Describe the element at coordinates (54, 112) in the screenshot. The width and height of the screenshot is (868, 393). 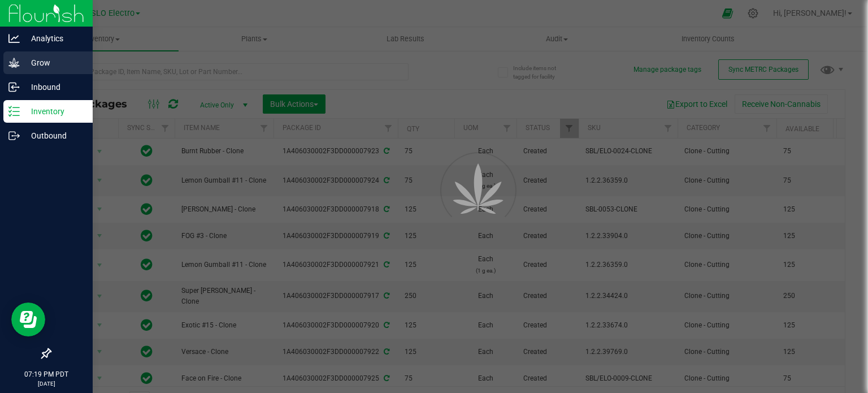
I see `p: Inventory` at that location.